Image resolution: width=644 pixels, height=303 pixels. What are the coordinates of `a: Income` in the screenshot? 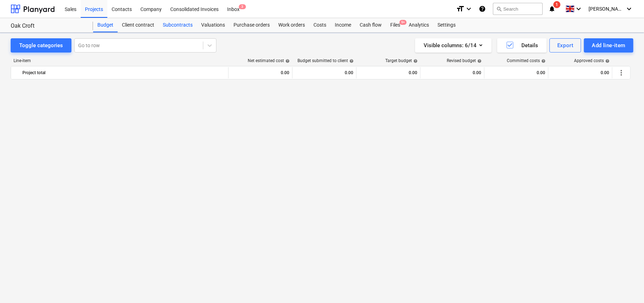 It's located at (343, 25).